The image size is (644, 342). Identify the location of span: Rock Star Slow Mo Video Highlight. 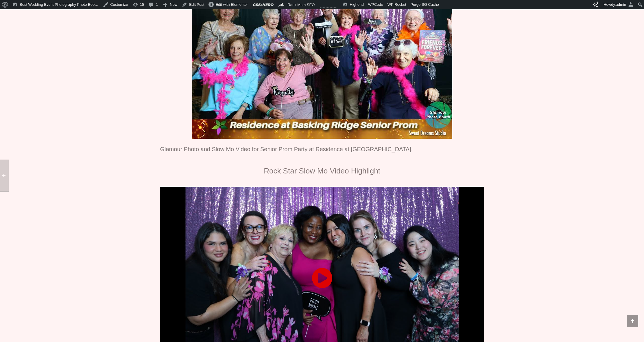
(322, 171).